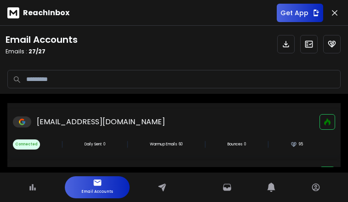 The width and height of the screenshot is (348, 202). Describe the element at coordinates (235, 144) in the screenshot. I see `p: Bounces` at that location.